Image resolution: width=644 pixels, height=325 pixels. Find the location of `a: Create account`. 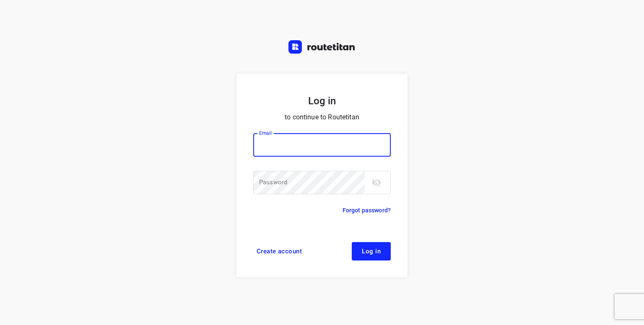

a: Create account is located at coordinates (279, 252).